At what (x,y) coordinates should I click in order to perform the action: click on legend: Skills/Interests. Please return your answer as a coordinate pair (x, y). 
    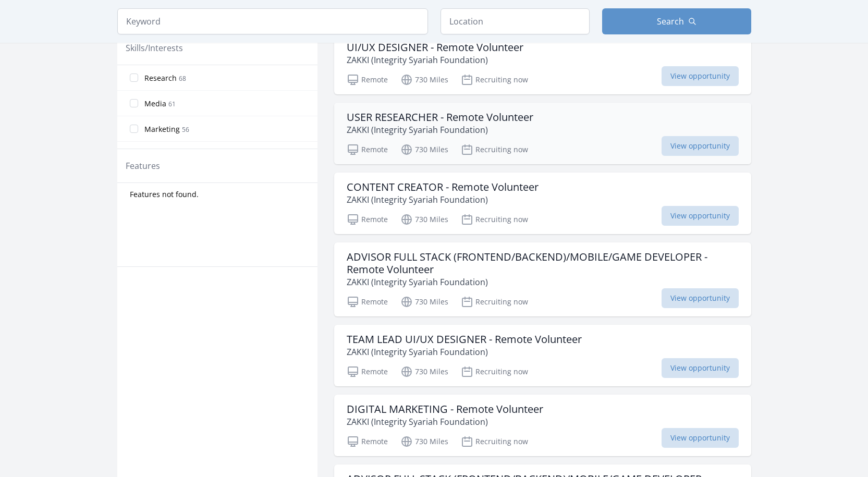
    Looking at the image, I should click on (155, 48).